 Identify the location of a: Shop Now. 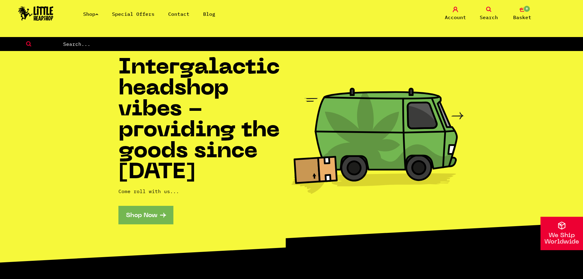
(146, 215).